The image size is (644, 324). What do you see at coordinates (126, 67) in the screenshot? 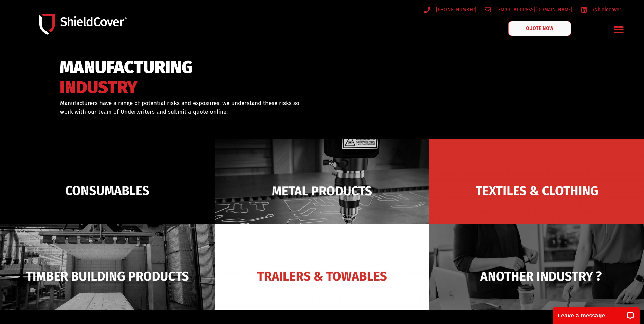
I see `span: MANUFACTURING` at bounding box center [126, 67].